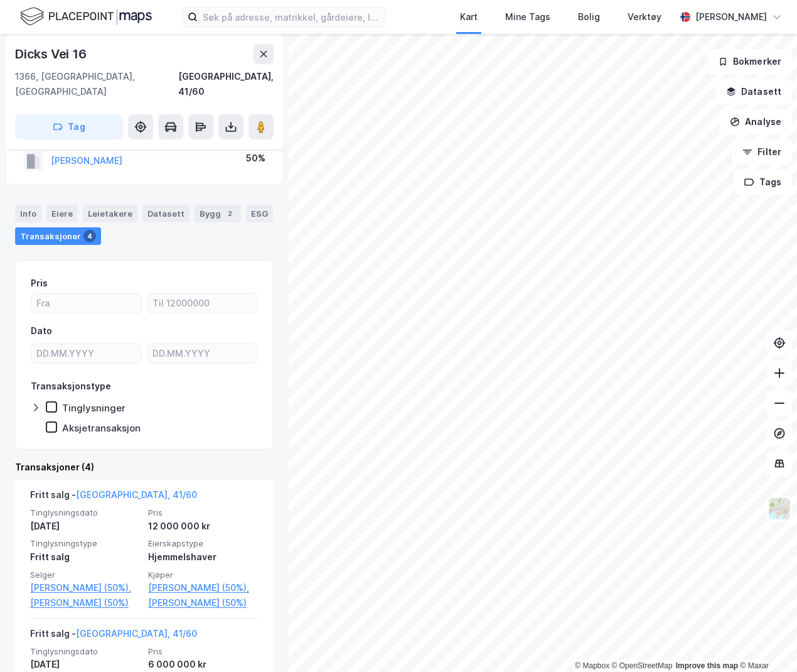 Image resolution: width=797 pixels, height=672 pixels. Describe the element at coordinates (645, 17) in the screenshot. I see `div: Verktøy` at that location.